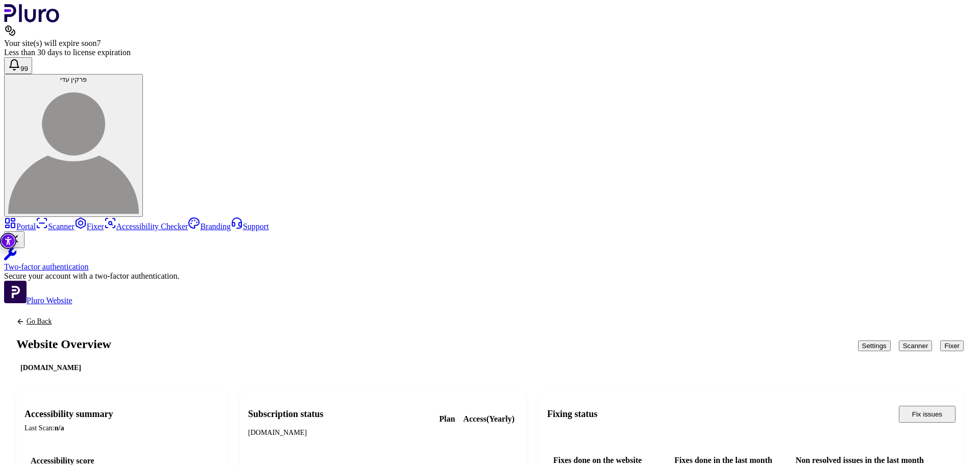 Image resolution: width=980 pixels, height=465 pixels. I want to click on div: Plan, so click(479, 419).